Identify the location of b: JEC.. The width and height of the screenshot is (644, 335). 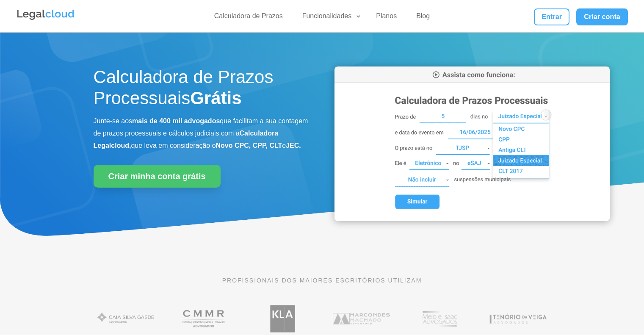
(293, 145).